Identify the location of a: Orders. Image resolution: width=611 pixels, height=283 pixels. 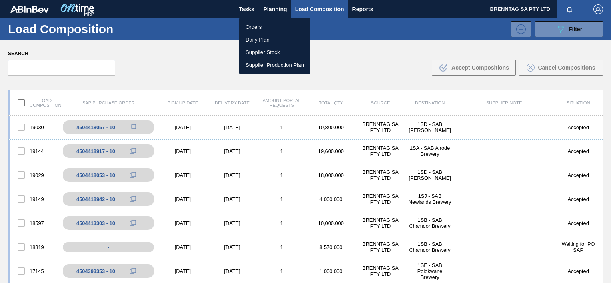
(275, 27).